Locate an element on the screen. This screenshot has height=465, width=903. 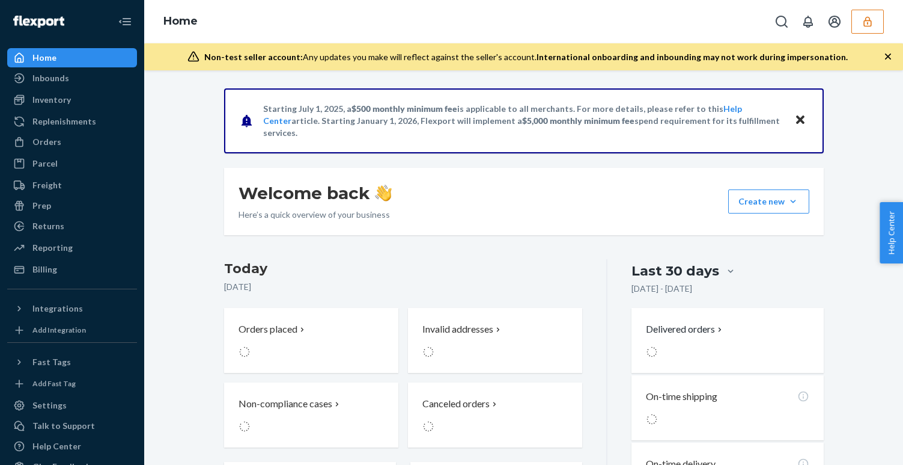
a: Add Fast Tag is located at coordinates (72, 383).